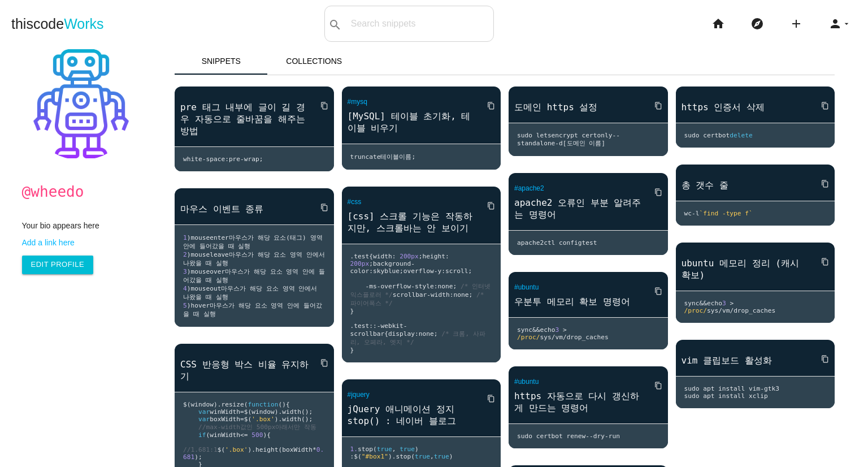 Image resolution: width=868 pixels, height=467 pixels. Describe the element at coordinates (232, 404) in the screenshot. I see `span: resize` at that location.